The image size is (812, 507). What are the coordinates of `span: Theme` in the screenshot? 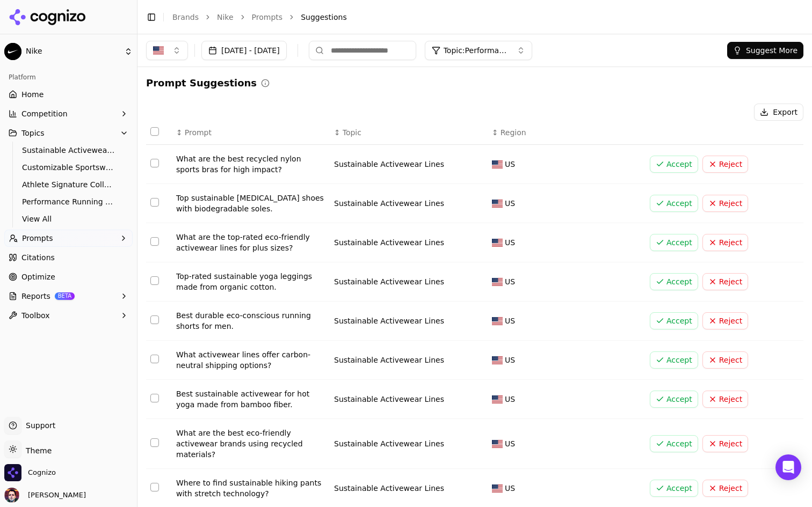 It's located at (36, 451).